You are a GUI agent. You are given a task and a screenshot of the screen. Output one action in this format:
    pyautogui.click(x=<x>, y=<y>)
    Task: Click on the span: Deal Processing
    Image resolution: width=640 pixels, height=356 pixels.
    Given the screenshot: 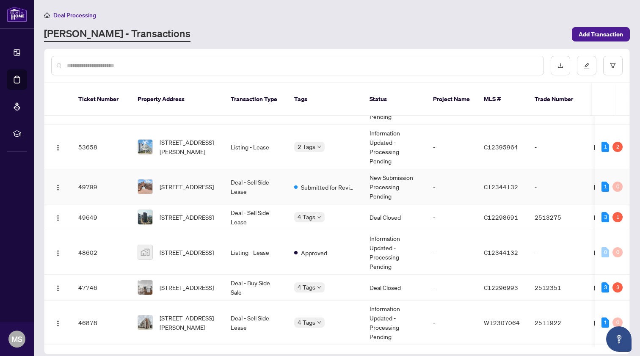 What is the action you would take?
    pyautogui.click(x=74, y=15)
    